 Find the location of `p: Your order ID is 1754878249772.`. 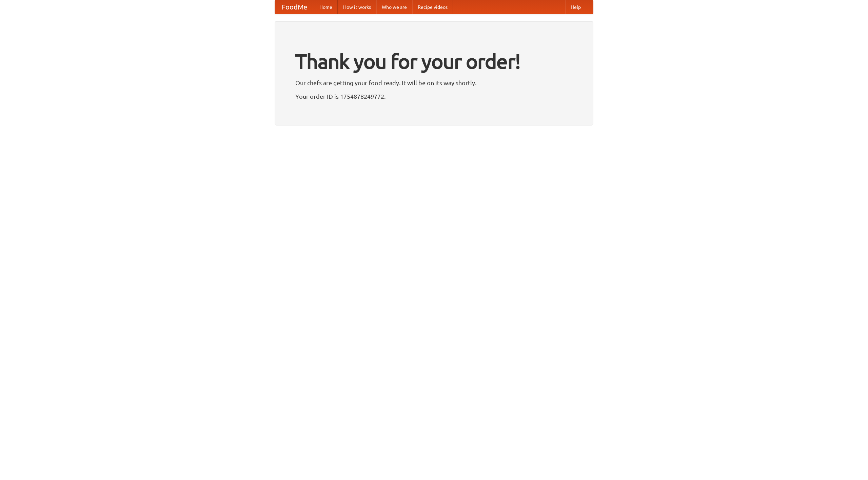

p: Your order ID is 1754878249772. is located at coordinates (434, 96).